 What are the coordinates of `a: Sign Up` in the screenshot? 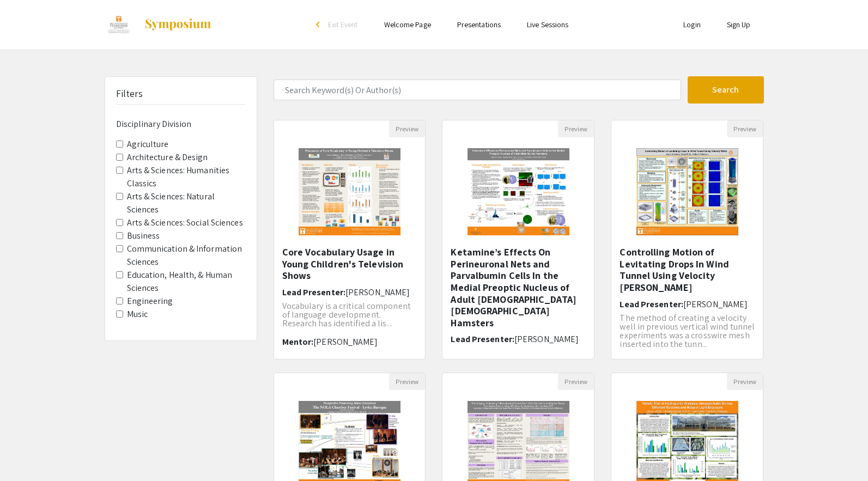 It's located at (739, 24).